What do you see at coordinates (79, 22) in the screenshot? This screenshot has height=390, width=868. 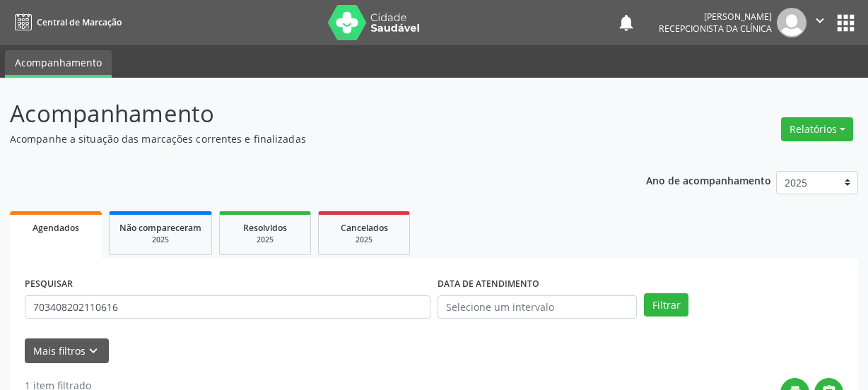 I see `span: Central de Marcação` at bounding box center [79, 22].